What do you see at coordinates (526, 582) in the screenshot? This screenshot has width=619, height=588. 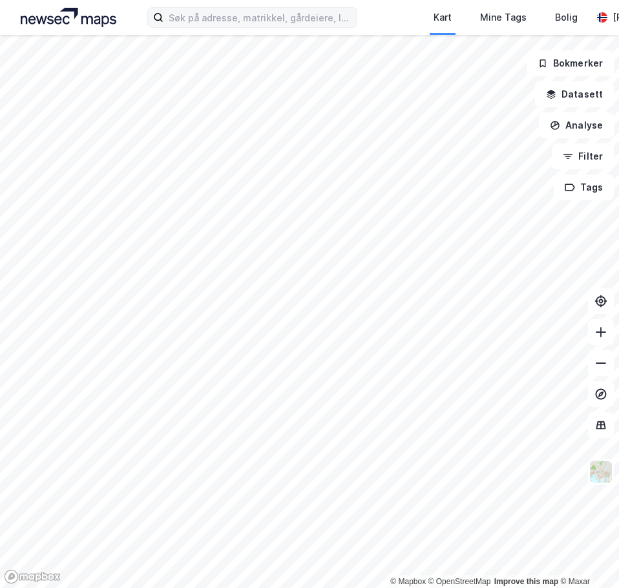 I see `a: Improve this map` at bounding box center [526, 582].